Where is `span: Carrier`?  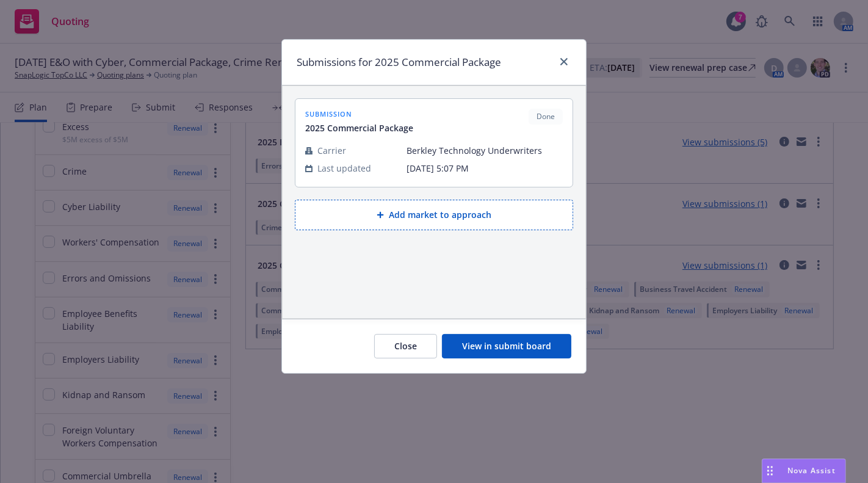 span: Carrier is located at coordinates (331, 150).